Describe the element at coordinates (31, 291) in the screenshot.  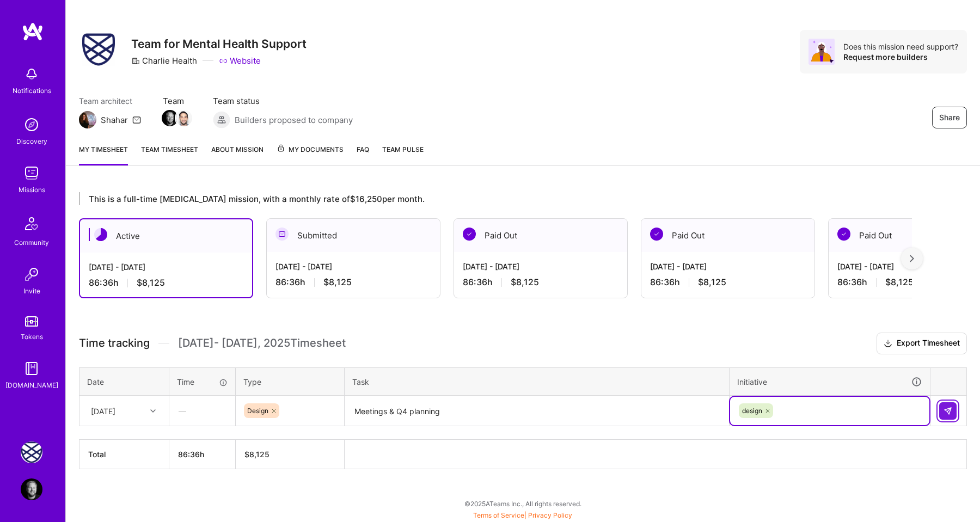
I see `div: Invite` at that location.